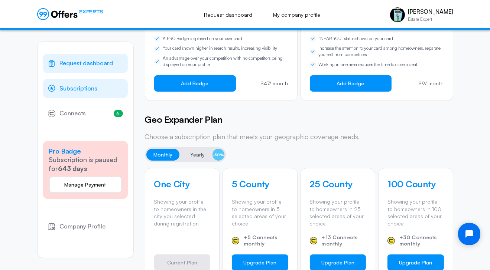 This screenshot has height=270, width=490. What do you see at coordinates (430, 19) in the screenshot?
I see `p: Estate Expert` at bounding box center [430, 19].